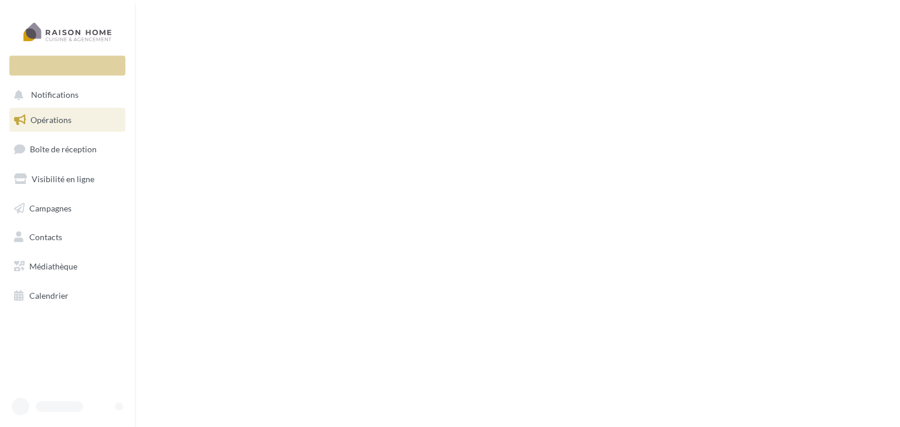 Image resolution: width=900 pixels, height=427 pixels. I want to click on span: Contacts, so click(46, 237).